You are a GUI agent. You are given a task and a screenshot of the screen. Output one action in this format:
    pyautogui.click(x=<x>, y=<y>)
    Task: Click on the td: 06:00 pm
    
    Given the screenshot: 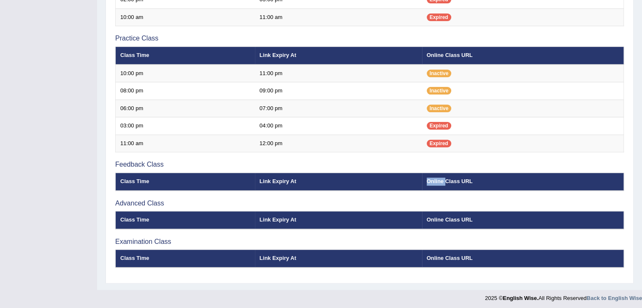 What is the action you would take?
    pyautogui.click(x=185, y=108)
    